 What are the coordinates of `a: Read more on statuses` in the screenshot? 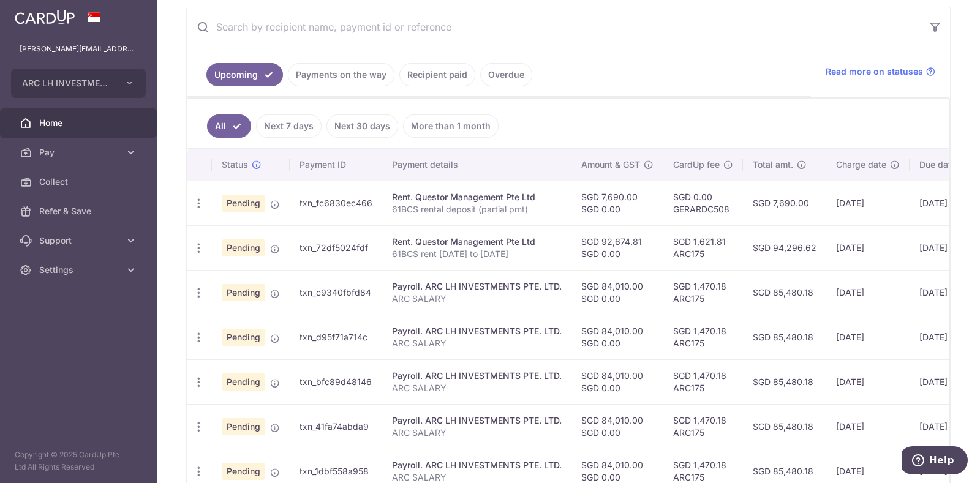 It's located at (880, 72).